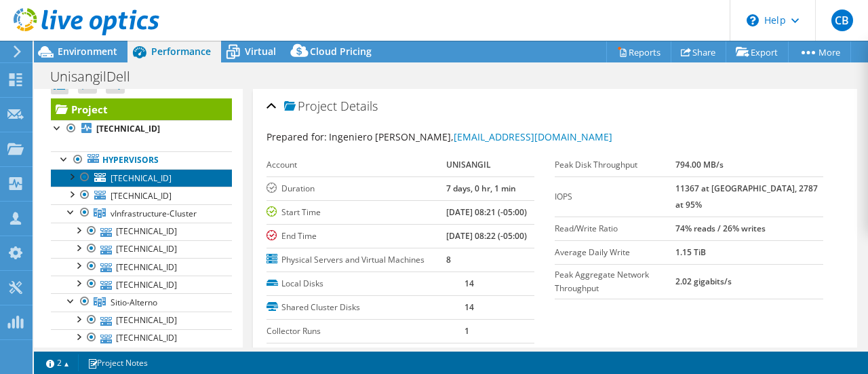  Describe the element at coordinates (98, 76) in the screenshot. I see `h1: UnisangilDell` at that location.